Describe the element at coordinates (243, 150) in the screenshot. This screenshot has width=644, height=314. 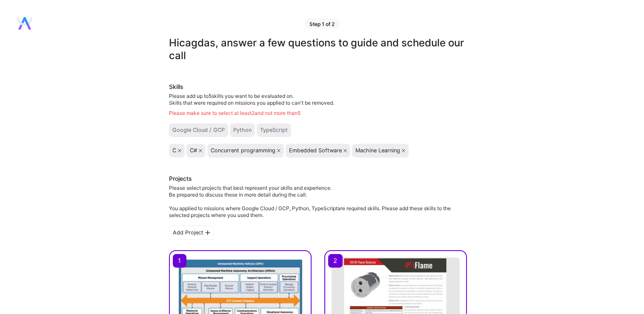
I see `div: Concurrent programming` at that location.